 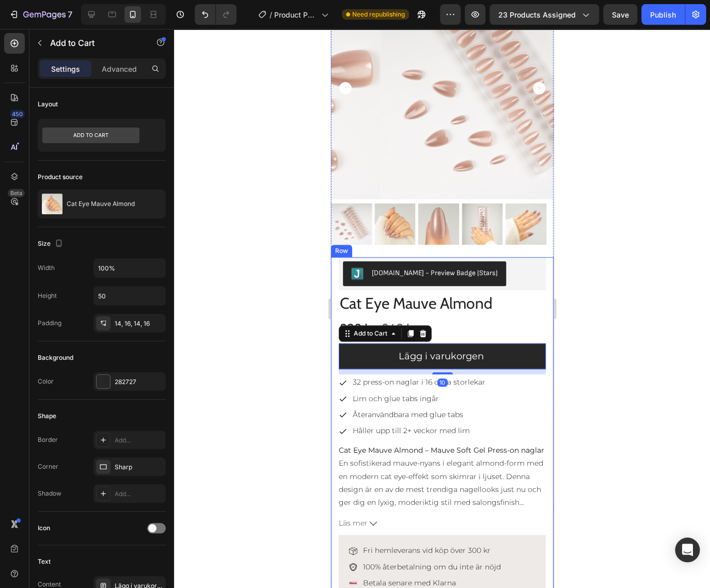 I want to click on div: Row, so click(x=10, y=222).